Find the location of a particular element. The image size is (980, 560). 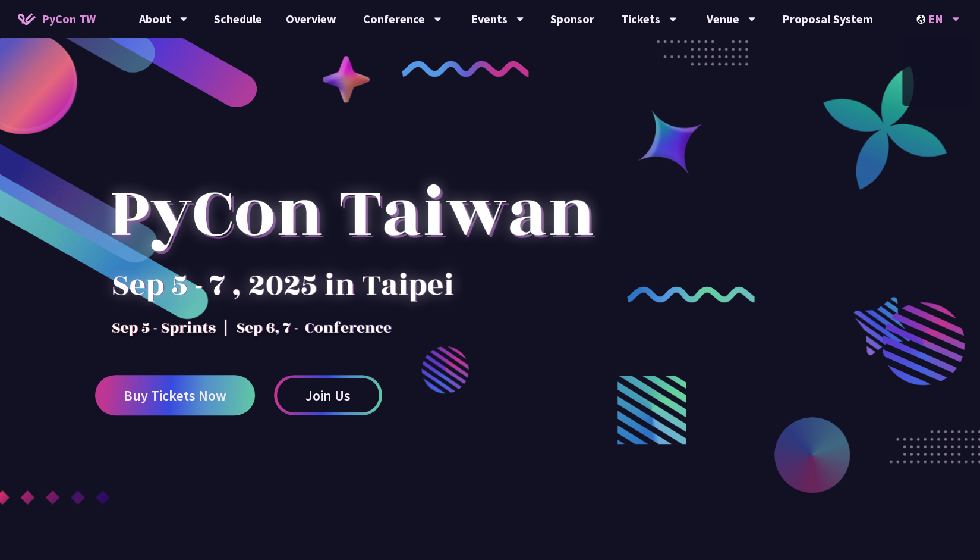

span: Buy Tickets Now is located at coordinates (175, 395).